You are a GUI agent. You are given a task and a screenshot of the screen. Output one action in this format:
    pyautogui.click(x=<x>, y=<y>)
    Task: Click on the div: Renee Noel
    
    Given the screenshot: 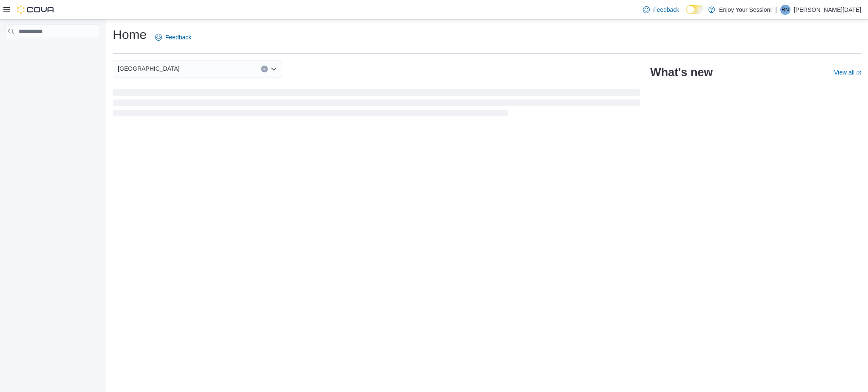 What is the action you would take?
    pyautogui.click(x=786, y=10)
    